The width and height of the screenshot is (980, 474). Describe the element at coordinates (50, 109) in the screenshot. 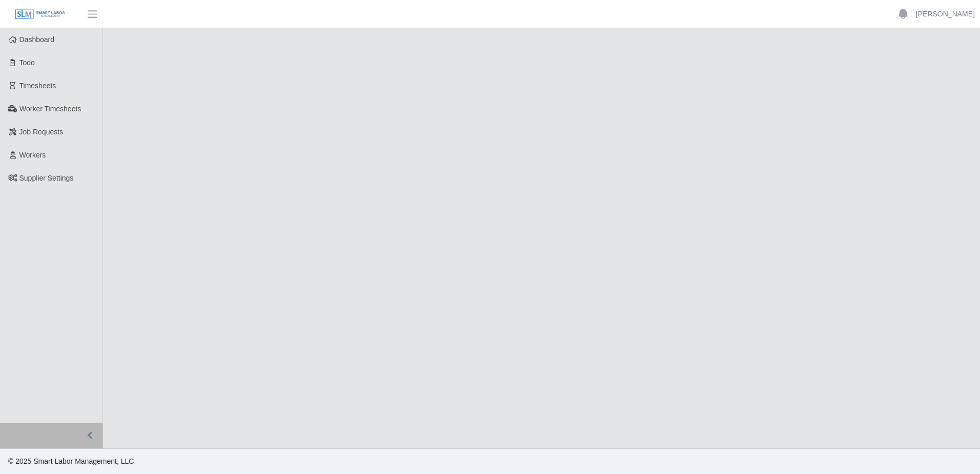

I see `span: Worker Timesheets` at that location.